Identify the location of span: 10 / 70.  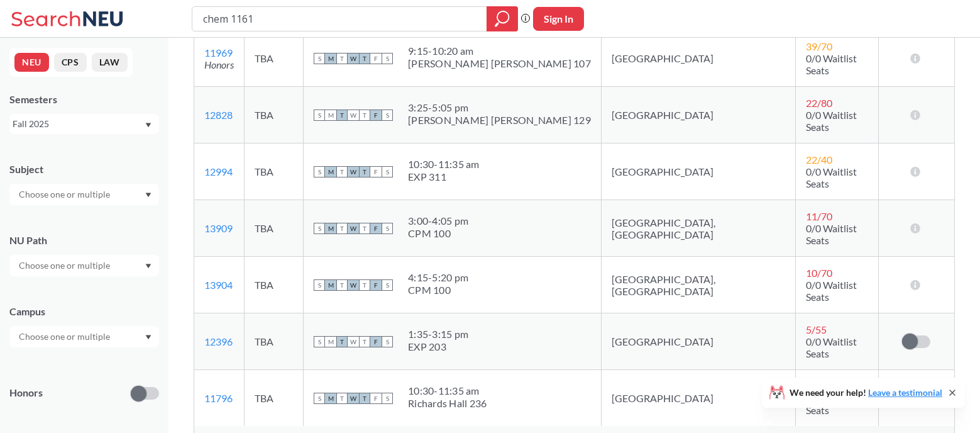
(819, 272).